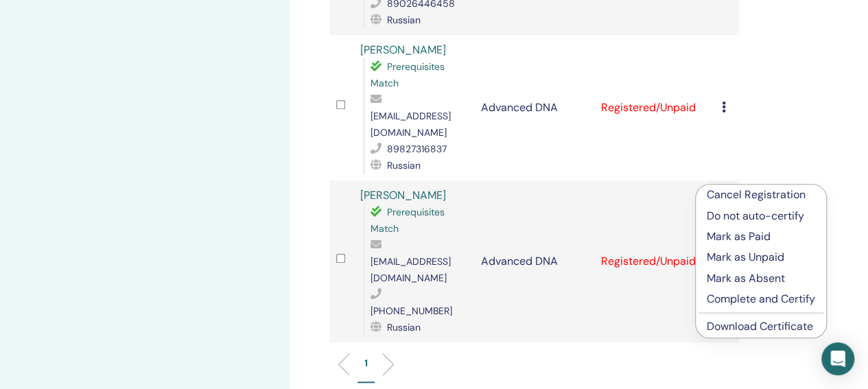 This screenshot has width=868, height=389. I want to click on a: Download Certificate, so click(760, 326).